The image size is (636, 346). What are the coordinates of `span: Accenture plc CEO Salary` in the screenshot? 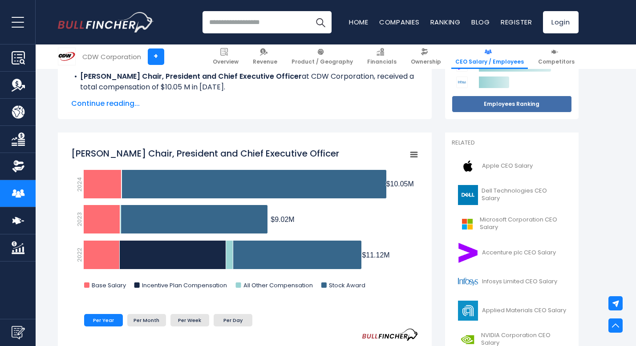 It's located at (519, 253).